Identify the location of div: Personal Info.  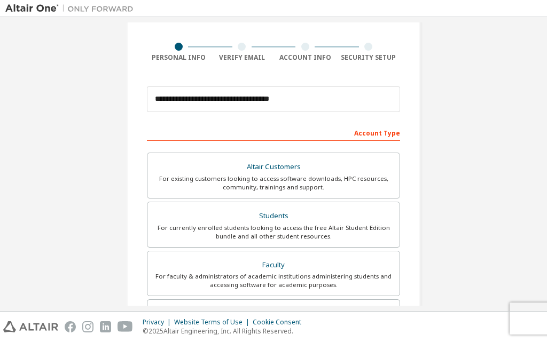
(178, 58).